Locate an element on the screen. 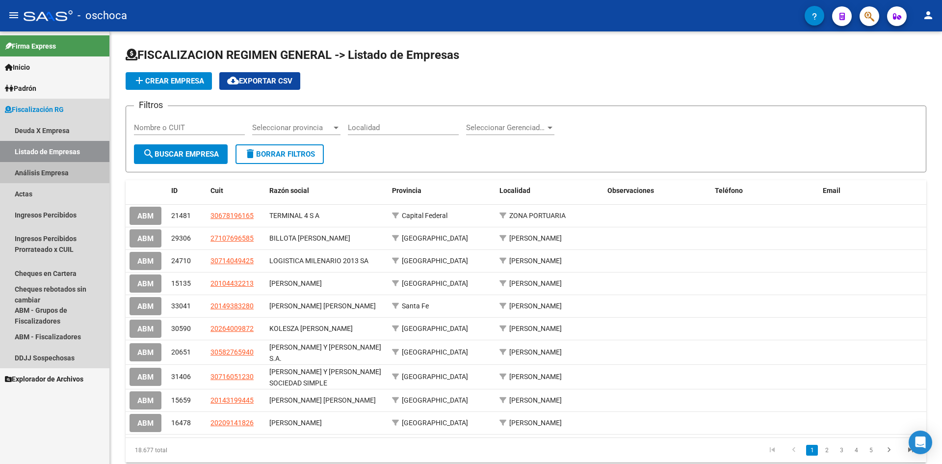  button: Buscar Empresa is located at coordinates (181, 154).